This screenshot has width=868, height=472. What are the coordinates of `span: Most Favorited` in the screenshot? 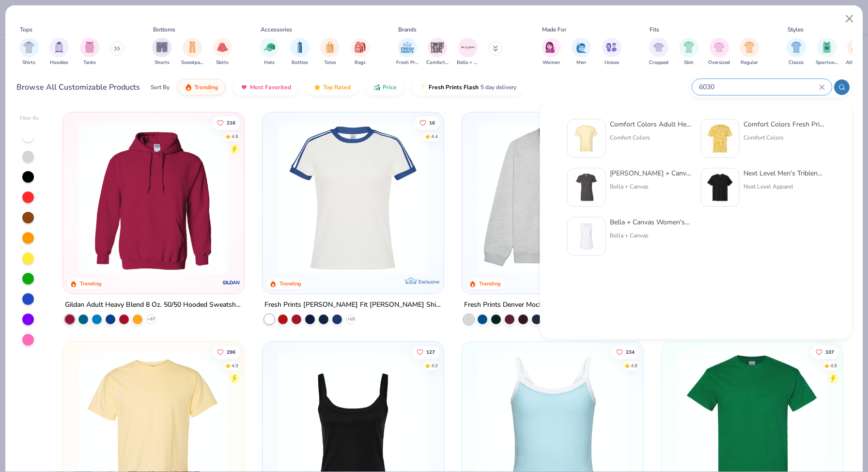 It's located at (271, 87).